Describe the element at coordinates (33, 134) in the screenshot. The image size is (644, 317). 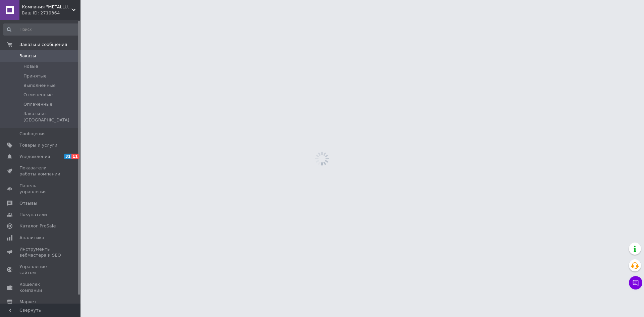
I see `span: Сообщения` at that location.